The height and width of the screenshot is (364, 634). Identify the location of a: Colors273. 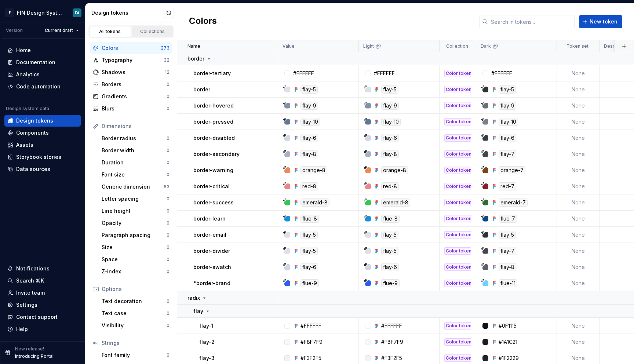
(131, 48).